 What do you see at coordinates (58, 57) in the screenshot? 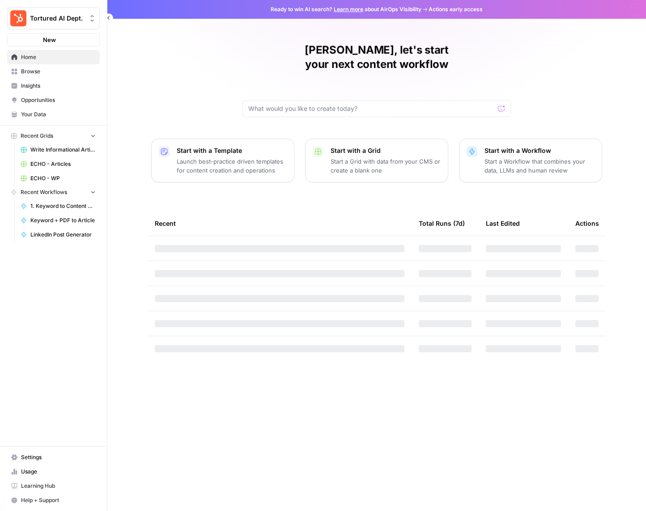
I see `span: Home` at bounding box center [58, 57].